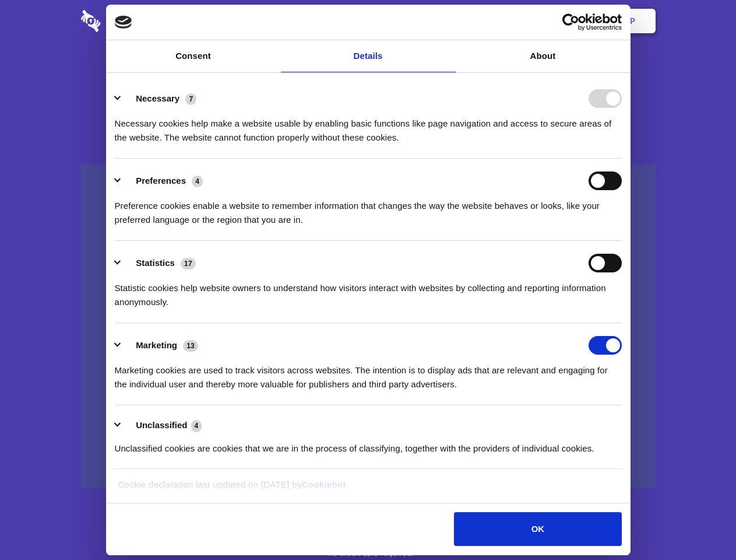 This screenshot has width=736, height=560. I want to click on img: logo, so click(123, 22).